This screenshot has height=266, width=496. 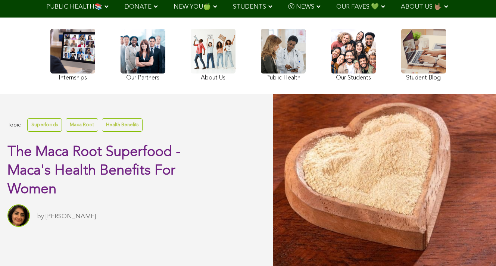 What do you see at coordinates (421, 7) in the screenshot?
I see `span: ABOUT US 🤟🏽` at bounding box center [421, 7].